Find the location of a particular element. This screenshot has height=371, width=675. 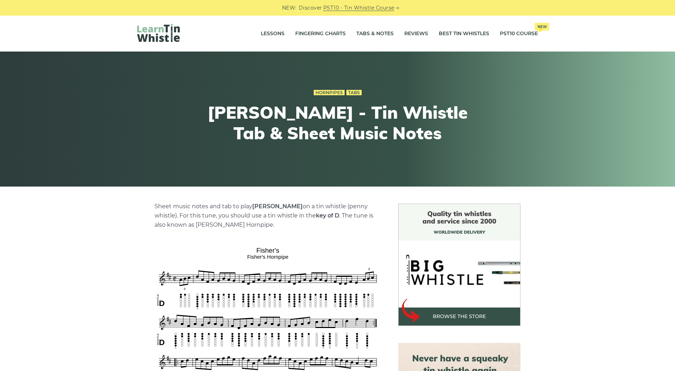

span: New is located at coordinates (542, 27).